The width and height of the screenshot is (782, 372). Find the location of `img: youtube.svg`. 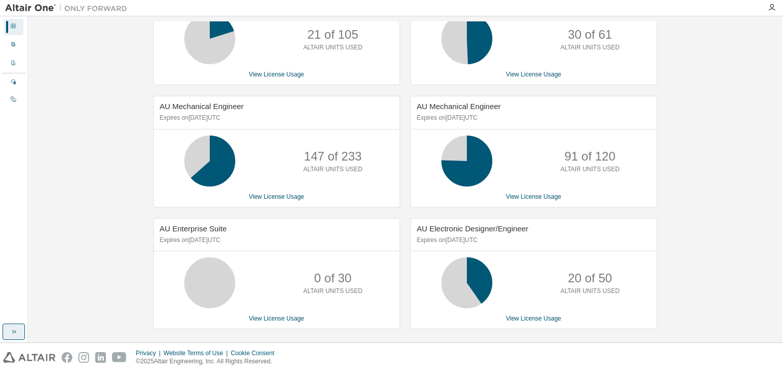

img: youtube.svg is located at coordinates (119, 357).